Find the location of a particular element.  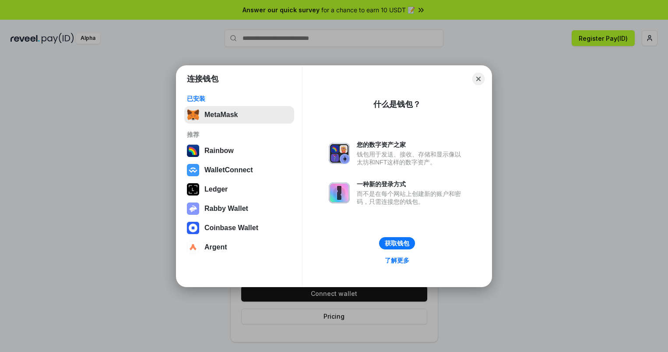

div: Rabby Wallet is located at coordinates (226, 208).